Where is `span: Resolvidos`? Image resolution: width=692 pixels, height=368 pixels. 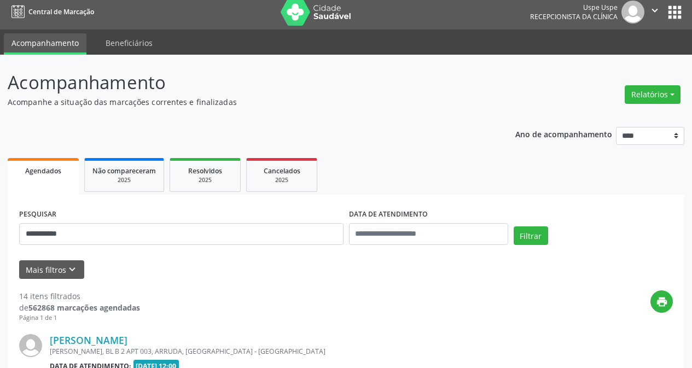 span: Resolvidos is located at coordinates (205, 171).